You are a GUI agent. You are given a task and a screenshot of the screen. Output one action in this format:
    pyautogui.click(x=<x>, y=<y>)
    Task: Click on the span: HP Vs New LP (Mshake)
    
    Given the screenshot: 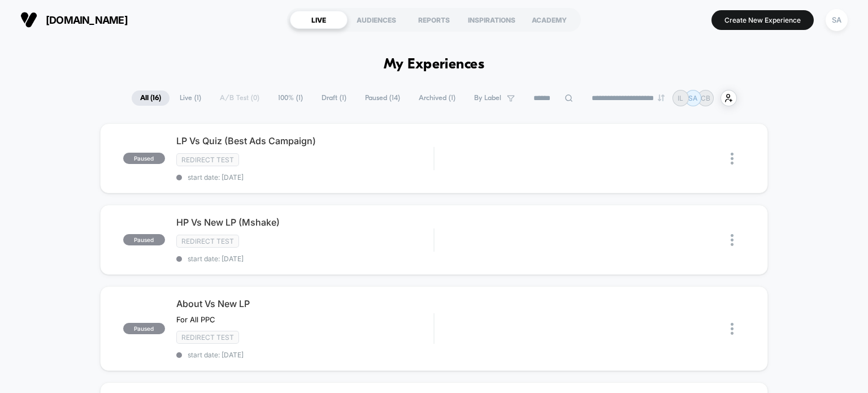 What is the action you would take?
    pyautogui.click(x=305, y=222)
    